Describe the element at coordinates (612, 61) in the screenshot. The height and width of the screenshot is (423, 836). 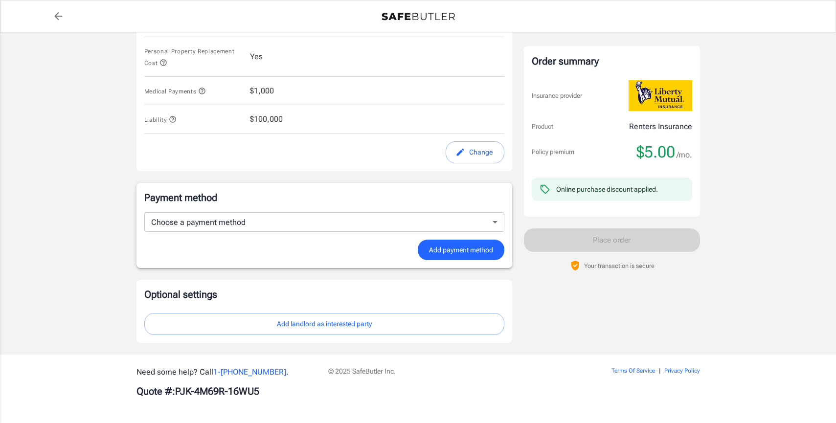
I see `div: Order summary` at that location.